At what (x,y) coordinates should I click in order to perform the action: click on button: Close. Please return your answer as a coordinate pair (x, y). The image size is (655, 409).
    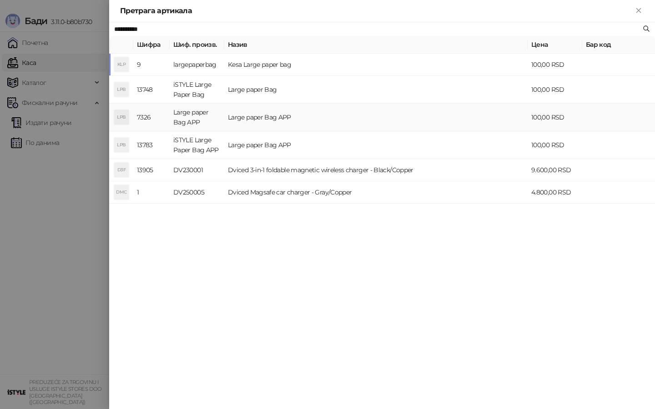
    Looking at the image, I should click on (638, 11).